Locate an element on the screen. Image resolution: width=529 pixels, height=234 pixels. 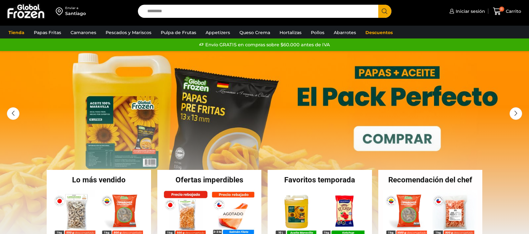
a: 0 Carrito is located at coordinates (507, 11).